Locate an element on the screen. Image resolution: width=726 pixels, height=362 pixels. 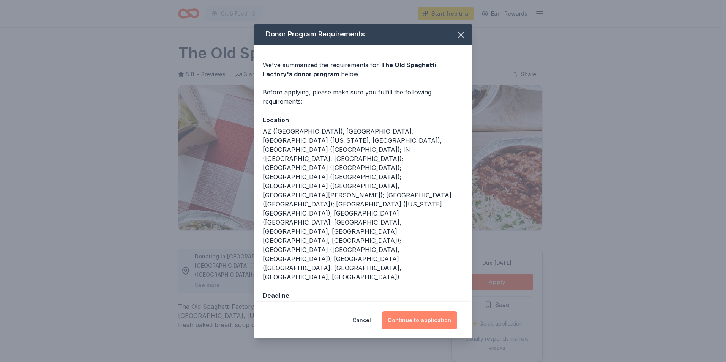
div: Location is located at coordinates (363, 120).